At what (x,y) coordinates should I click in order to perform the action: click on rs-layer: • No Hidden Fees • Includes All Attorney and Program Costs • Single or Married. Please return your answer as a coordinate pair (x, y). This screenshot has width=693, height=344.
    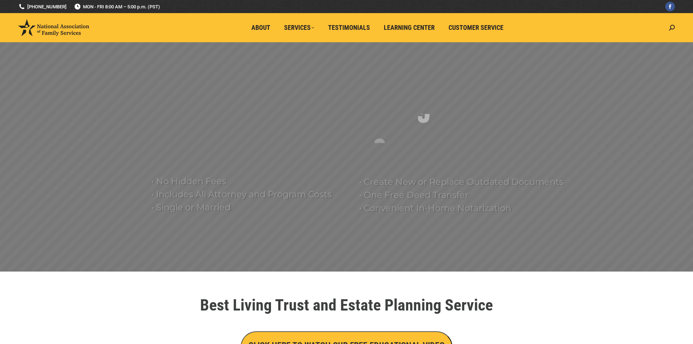
    Looking at the image, I should click on (251, 194).